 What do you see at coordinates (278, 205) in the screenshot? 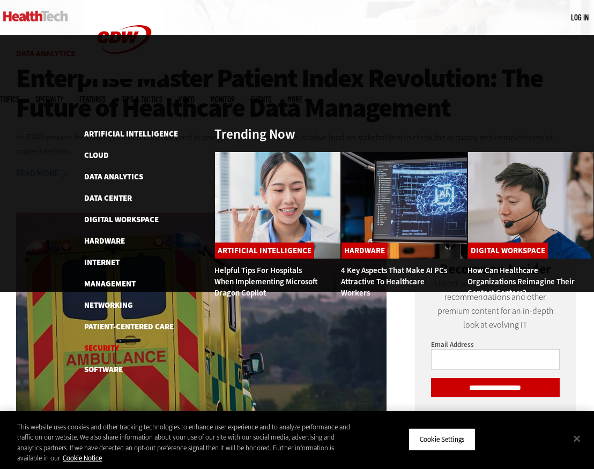
I see `img: Doctor using phone to dictate to tablet` at bounding box center [278, 205].